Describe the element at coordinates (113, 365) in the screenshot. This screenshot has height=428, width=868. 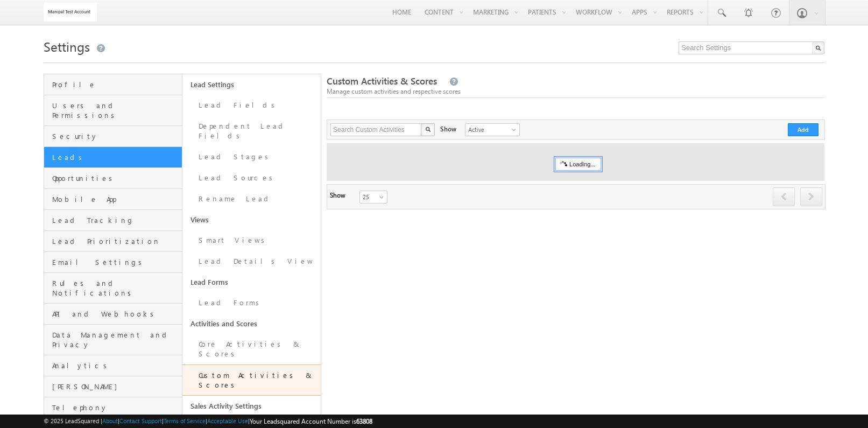
I see `a: Analytics` at that location.